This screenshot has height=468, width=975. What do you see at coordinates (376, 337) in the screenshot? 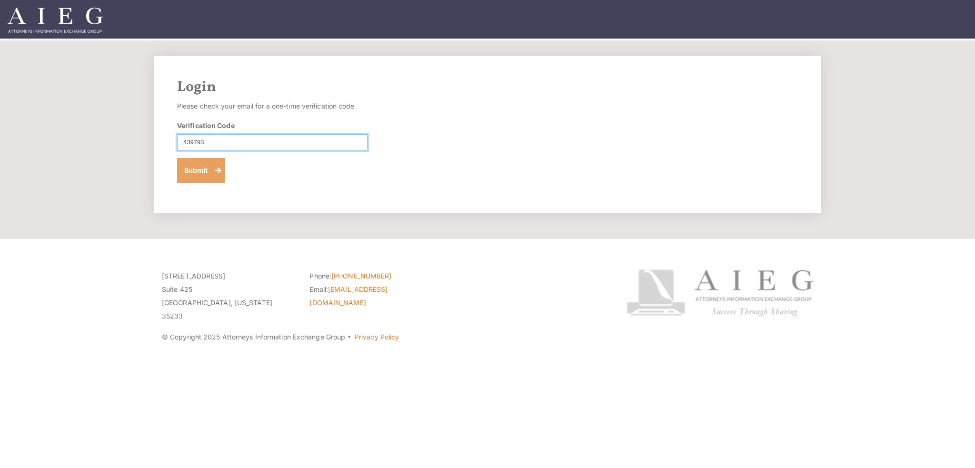
I see `p: © Copyright 2025 Attorneys Information Exchange Group` at bounding box center [376, 337].